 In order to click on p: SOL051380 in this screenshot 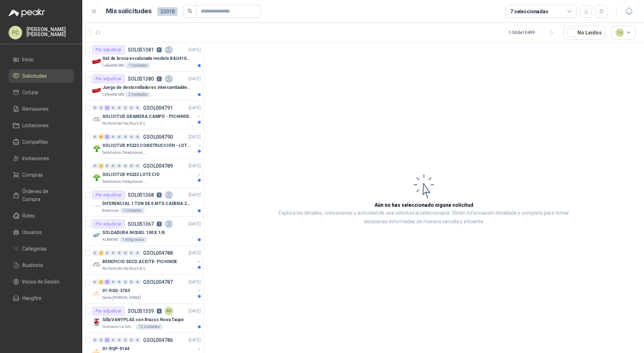, I will do `click(141, 79)`.